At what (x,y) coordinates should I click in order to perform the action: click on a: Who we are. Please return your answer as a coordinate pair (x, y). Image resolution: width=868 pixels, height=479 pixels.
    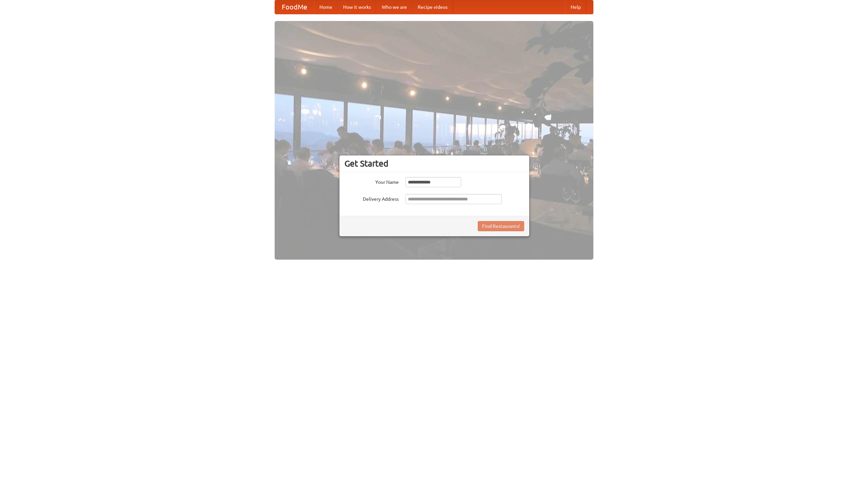
    Looking at the image, I should click on (394, 7).